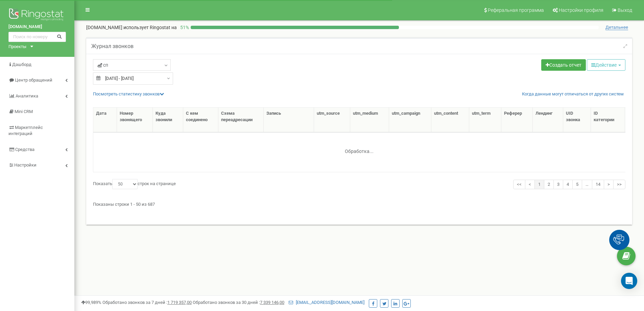 This screenshot has height=311, width=644. What do you see at coordinates (180, 302) in the screenshot?
I see `u: 1 719 357,00` at bounding box center [180, 302].